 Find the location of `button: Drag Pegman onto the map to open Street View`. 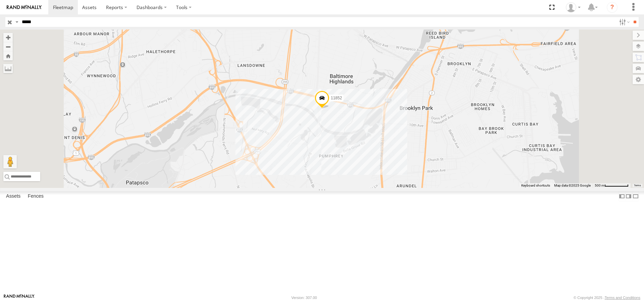

button: Drag Pegman onto the map to open Street View is located at coordinates (10, 162).